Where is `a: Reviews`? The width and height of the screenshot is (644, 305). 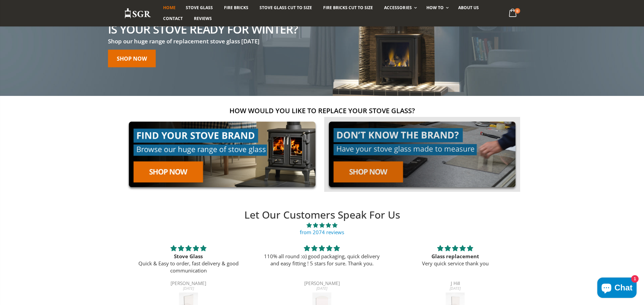
a: Reviews is located at coordinates (203, 19).